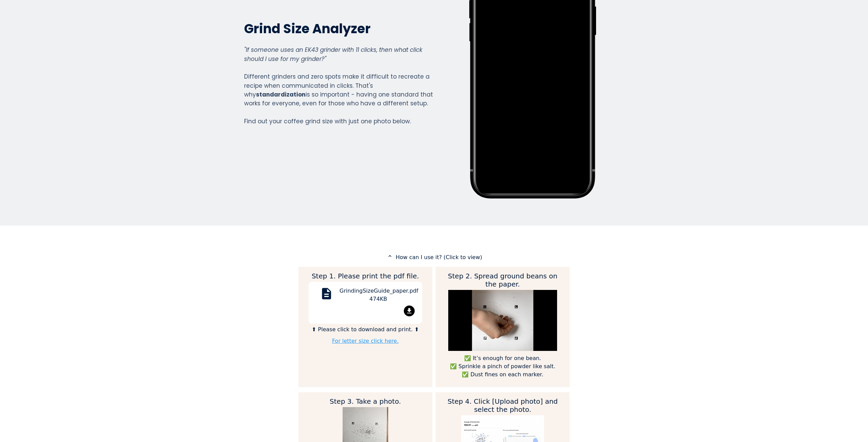 The width and height of the screenshot is (868, 442). I want to click on a: For letter size click here., so click(365, 341).